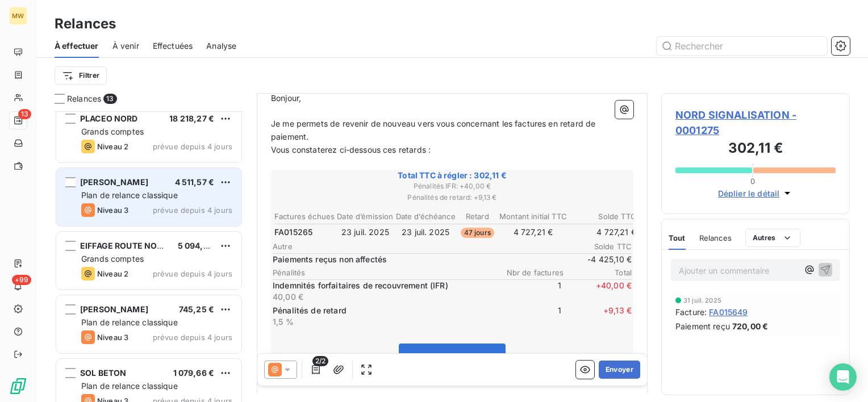 The width and height of the screenshot is (868, 402). I want to click on span: Je me permets de revenir de nouveau vers vous concernant les factures en retard de paiement., so click(434, 130).